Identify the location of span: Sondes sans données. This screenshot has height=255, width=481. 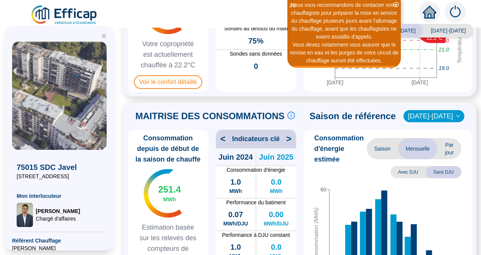
(256, 54).